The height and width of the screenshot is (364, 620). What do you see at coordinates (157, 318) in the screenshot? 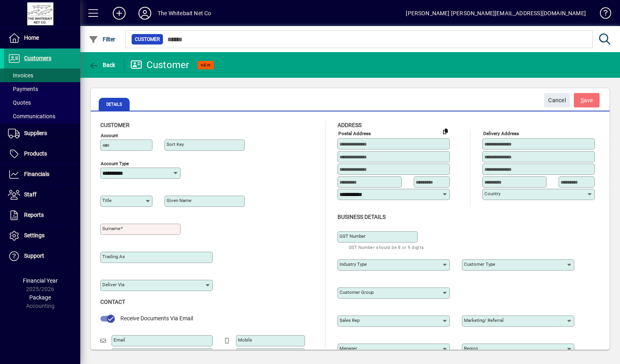
I see `span: Receive Documents Via Email` at bounding box center [157, 318].